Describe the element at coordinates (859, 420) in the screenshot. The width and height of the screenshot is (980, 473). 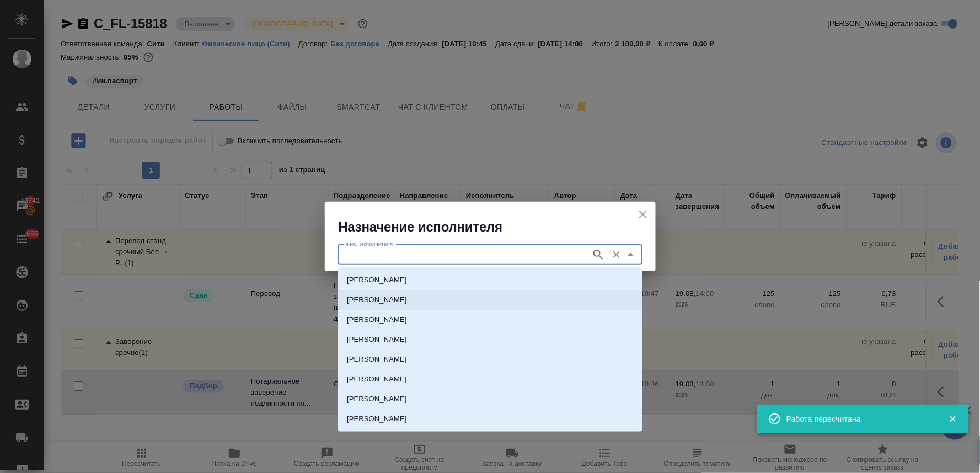
I see `div: Работа пересчитана` at that location.